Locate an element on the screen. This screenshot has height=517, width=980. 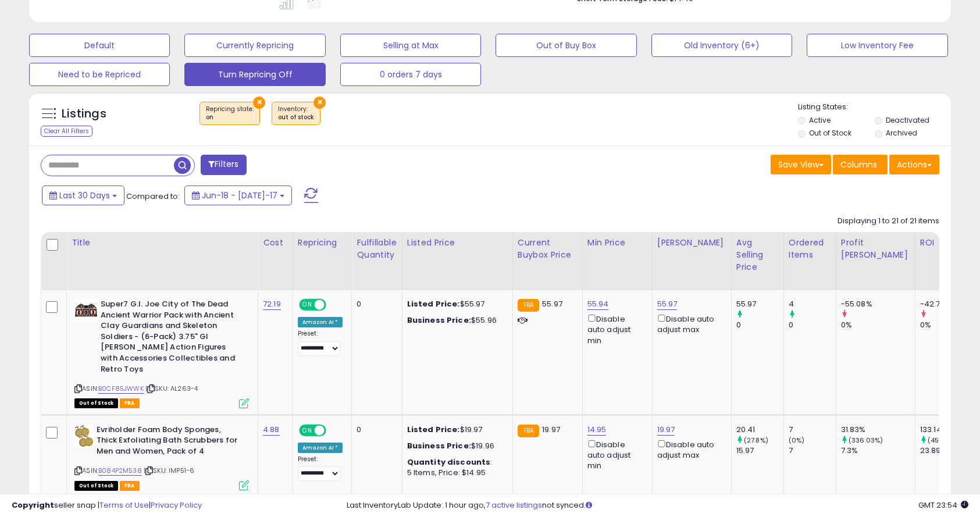
div: Disable auto adjust min is located at coordinates (615, 329).